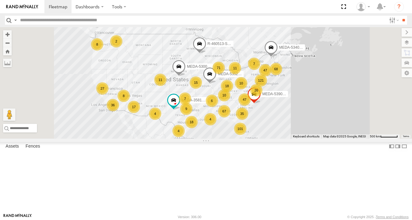 This screenshot has width=412, height=220. Describe the element at coordinates (103, 89) in the screenshot. I see `div: 27` at that location.